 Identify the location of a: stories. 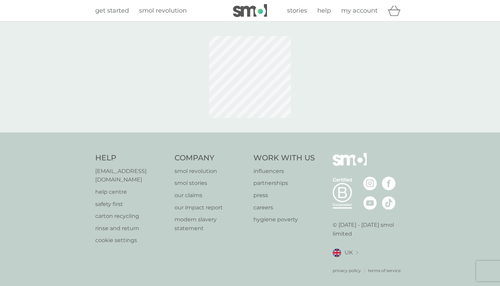
(297, 11).